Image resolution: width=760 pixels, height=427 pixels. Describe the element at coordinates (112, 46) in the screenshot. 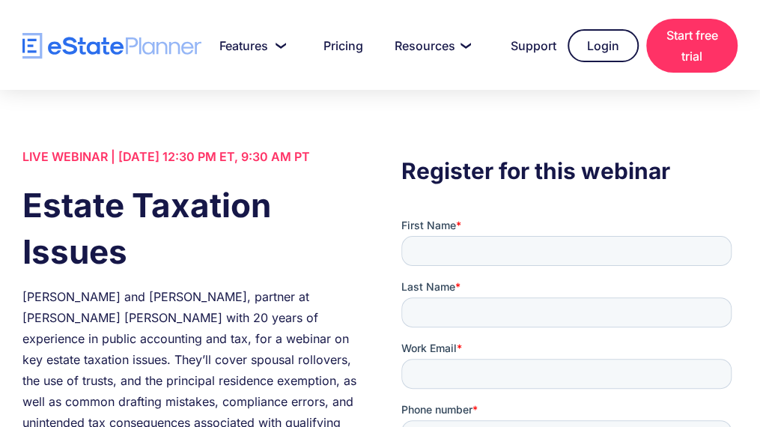

I see `a: home` at that location.